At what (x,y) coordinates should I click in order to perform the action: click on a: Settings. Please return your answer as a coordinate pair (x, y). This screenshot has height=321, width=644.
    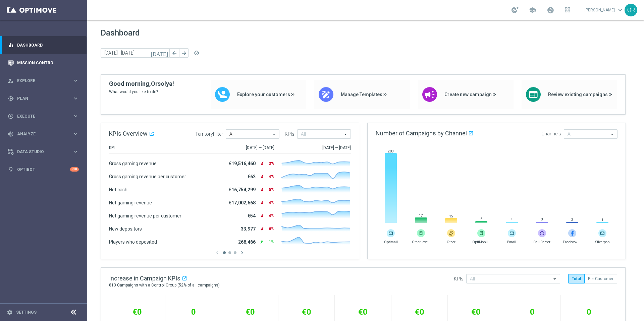
    Looking at the image, I should click on (26, 312).